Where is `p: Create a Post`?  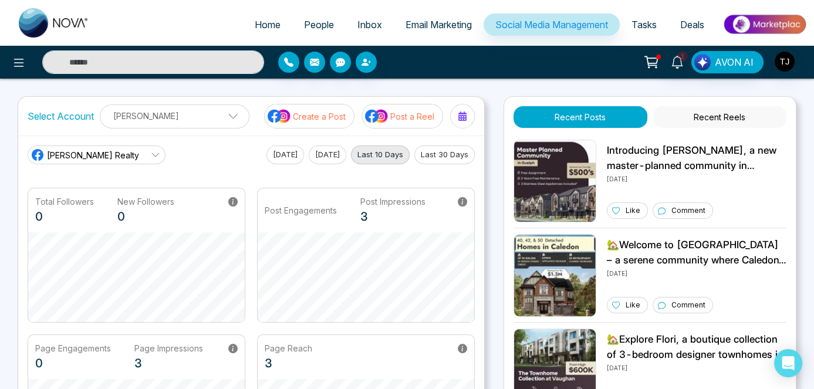 p: Create a Post is located at coordinates (319, 116).